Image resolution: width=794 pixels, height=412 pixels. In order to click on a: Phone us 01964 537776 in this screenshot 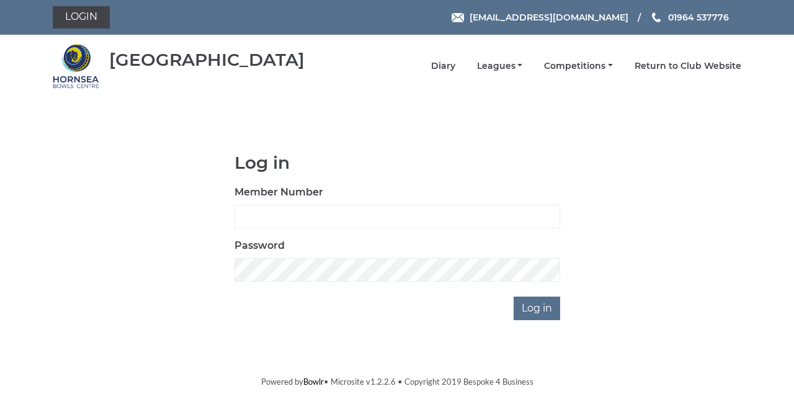, I will do `click(690, 17)`.